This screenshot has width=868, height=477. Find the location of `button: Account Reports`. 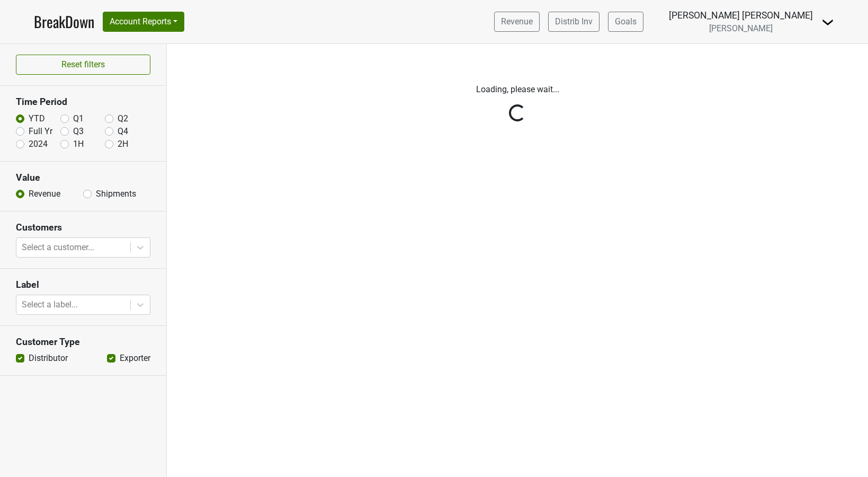

button: Account Reports is located at coordinates (143, 22).